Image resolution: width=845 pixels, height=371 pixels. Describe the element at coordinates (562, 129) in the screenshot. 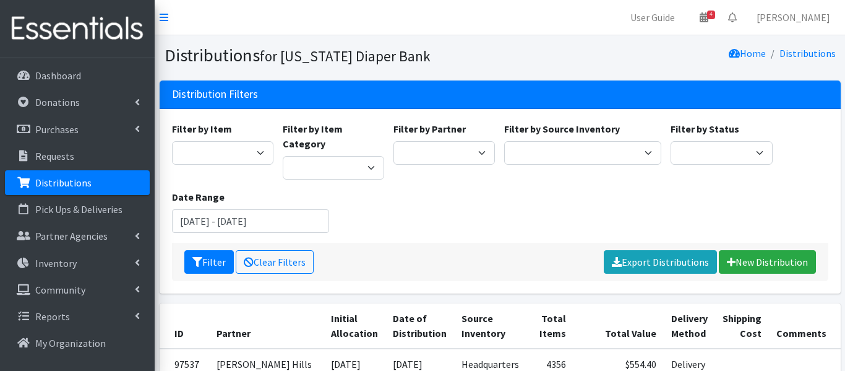

I see `label: Filter by Source Inventory` at that location.